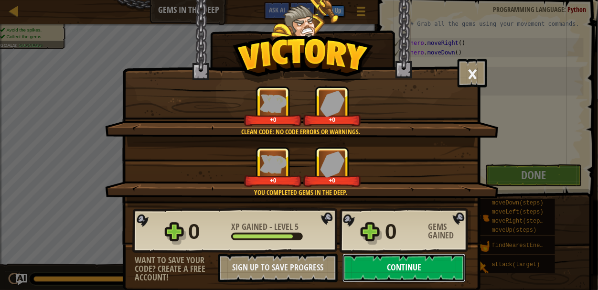  Describe the element at coordinates (303, 59) in the screenshot. I see `img: Victory` at that location.